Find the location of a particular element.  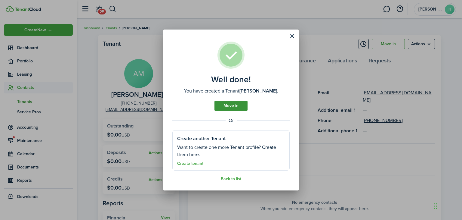

well-done-description: You have created a Tenant . is located at coordinates (231, 91).